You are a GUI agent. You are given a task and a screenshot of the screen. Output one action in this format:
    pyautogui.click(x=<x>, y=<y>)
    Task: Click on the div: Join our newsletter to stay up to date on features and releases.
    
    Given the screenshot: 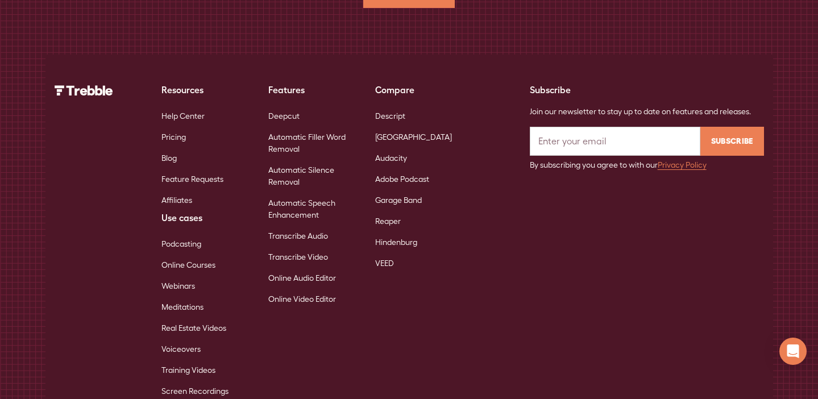 What is the action you would take?
    pyautogui.click(x=647, y=111)
    